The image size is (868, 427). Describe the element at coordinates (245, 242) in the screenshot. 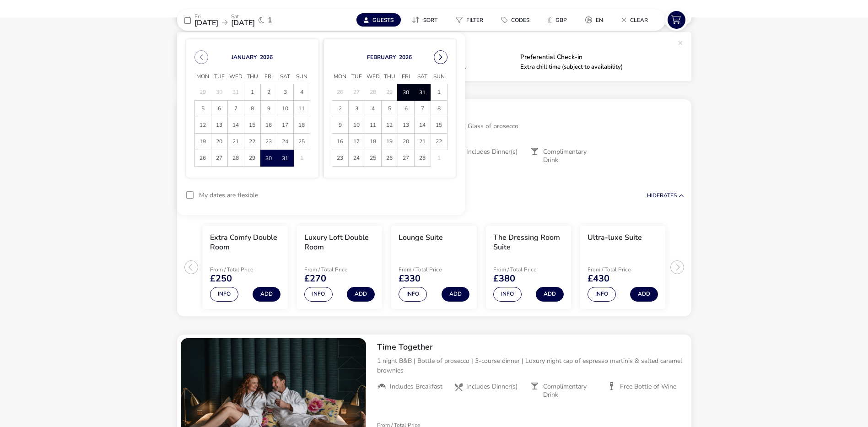

I see `h3: Extra Comfy Double Room` at that location.